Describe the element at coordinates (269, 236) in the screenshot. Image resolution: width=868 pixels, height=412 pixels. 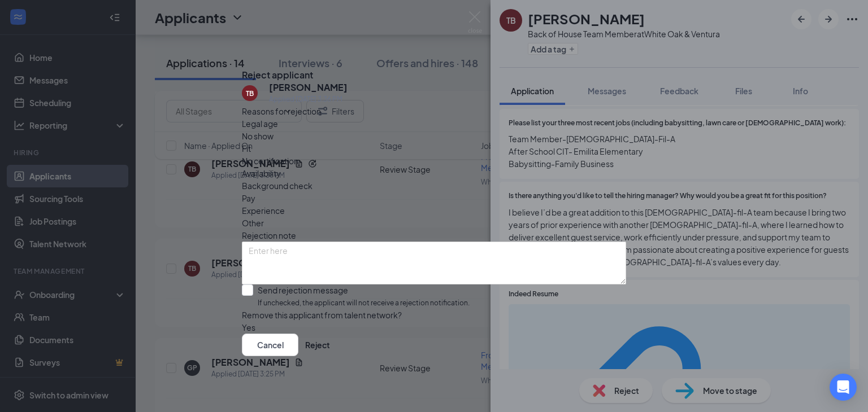
I see `span: Rejection note` at that location.